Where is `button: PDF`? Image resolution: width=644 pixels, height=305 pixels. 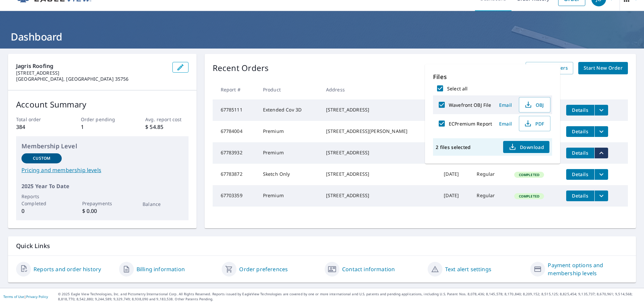 button: PDF is located at coordinates (534, 124).